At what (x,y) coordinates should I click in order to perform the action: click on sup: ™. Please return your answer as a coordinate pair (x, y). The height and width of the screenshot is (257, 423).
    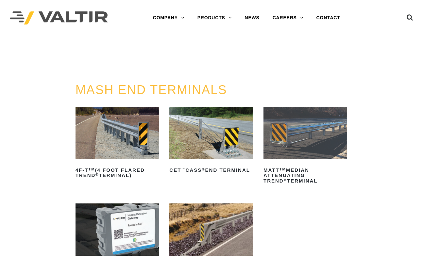
    Looking at the image, I should click on (183, 169).